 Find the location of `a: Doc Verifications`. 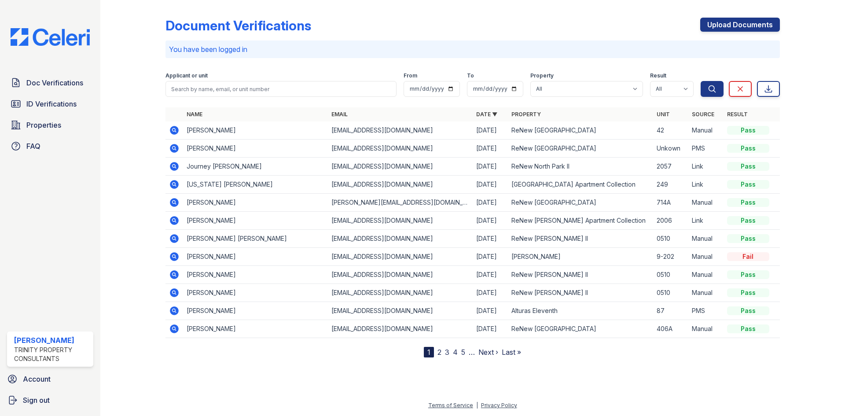

a: Doc Verifications is located at coordinates (50, 83).